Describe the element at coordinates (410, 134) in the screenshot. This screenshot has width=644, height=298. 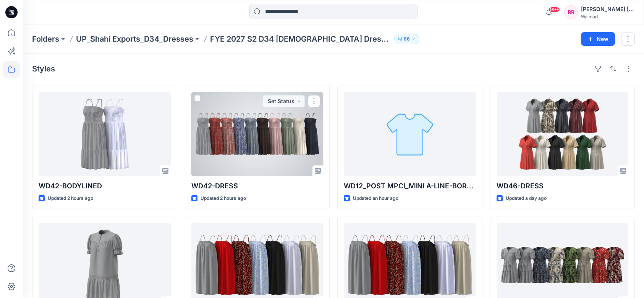
I see `a: WD12_POST MPCI_MINI A-LINE-BORDER DRESS(24-07-25)` at that location.